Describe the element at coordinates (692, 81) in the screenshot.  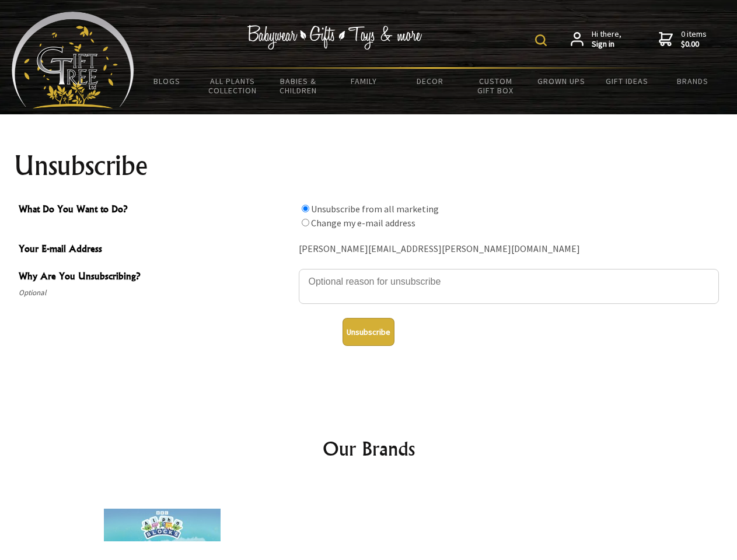
I see `a: Brands` at that location.